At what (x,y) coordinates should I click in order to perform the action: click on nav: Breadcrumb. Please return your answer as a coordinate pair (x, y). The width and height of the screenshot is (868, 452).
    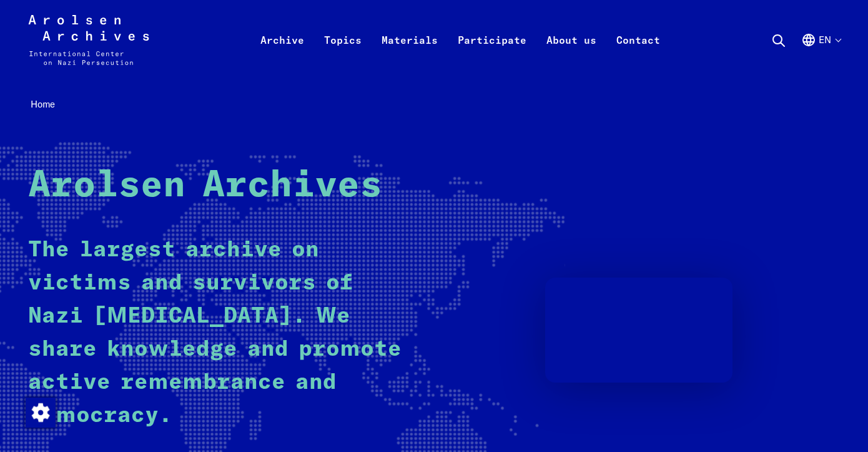
    Looking at the image, I should click on (434, 105).